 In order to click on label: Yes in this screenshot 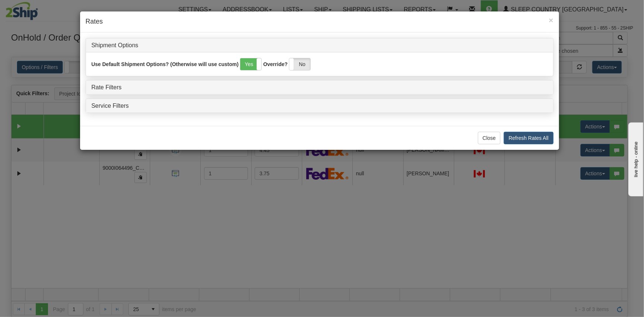, I will do `click(251, 64)`.